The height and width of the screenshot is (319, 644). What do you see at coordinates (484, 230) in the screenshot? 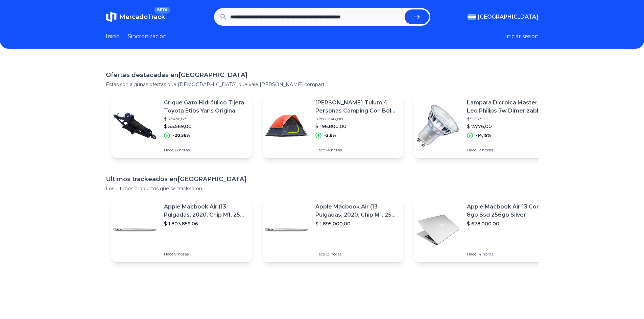
I see `a: Featured imageApple Macbook Air 13 Core I5 8gb Ssd 256gb Silver$ 678.000,00Hace 14 horas` at bounding box center [484, 230].